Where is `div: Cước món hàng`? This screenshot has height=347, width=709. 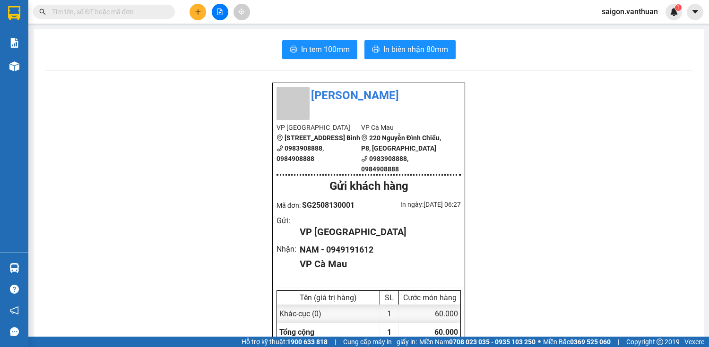 div: Cước món hàng is located at coordinates (430, 298).